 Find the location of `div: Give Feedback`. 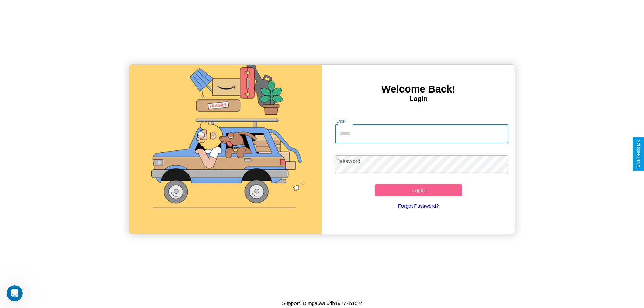

div: Give Feedback is located at coordinates (638, 154).